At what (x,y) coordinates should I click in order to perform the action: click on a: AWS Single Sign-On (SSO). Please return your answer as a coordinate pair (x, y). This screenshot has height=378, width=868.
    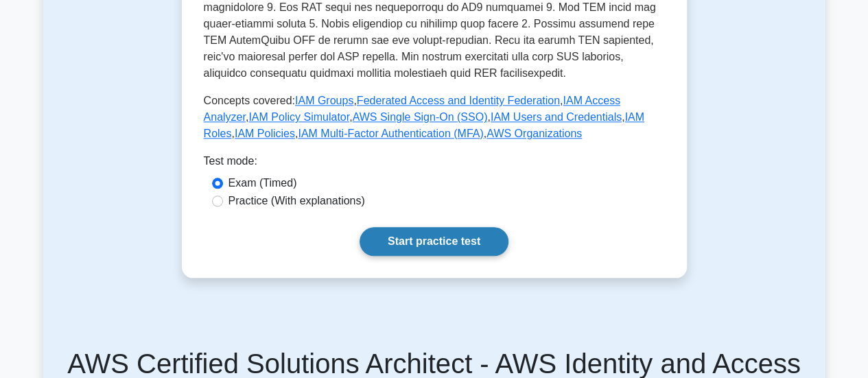
    Looking at the image, I should click on (420, 117).